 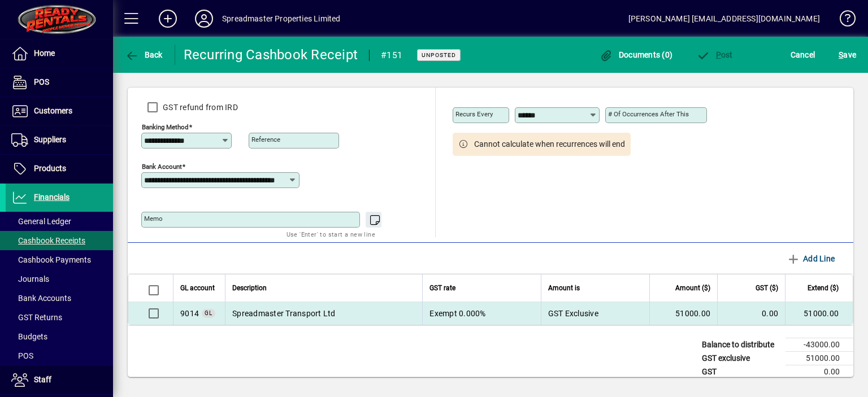 What do you see at coordinates (823, 288) in the screenshot?
I see `span: Extend ($)` at bounding box center [823, 288].